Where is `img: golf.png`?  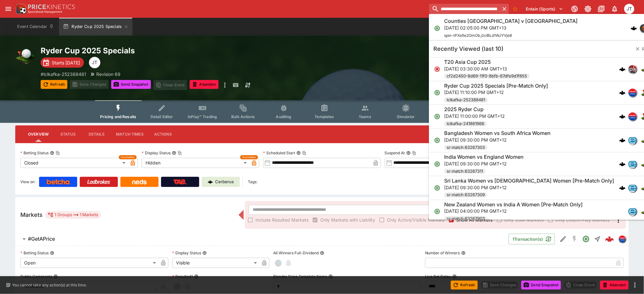
img: golf.png is located at coordinates (25, 56).